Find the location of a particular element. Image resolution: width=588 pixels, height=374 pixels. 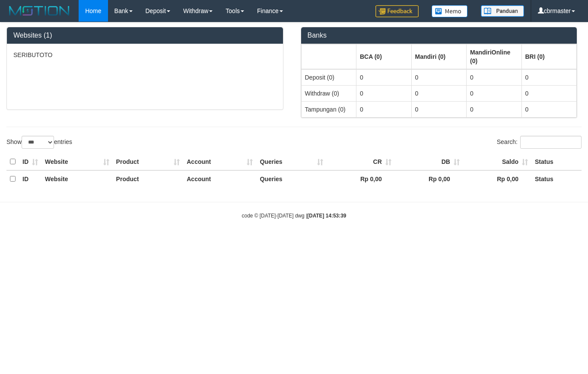

img: Feedback.jpg is located at coordinates (397, 11).